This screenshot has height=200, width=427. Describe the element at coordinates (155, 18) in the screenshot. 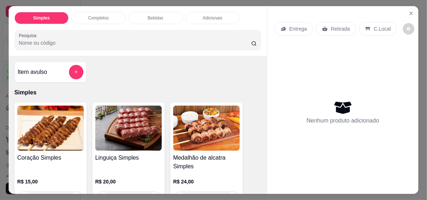

I see `p: Bebidas` at that location.